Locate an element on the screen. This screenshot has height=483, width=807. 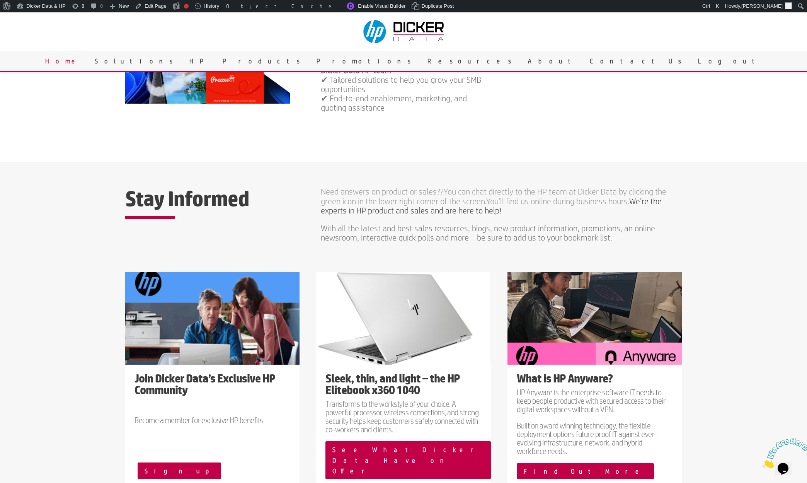
h4: Join Dicker Data’s Exclusive HP Community is located at coordinates (212, 386).